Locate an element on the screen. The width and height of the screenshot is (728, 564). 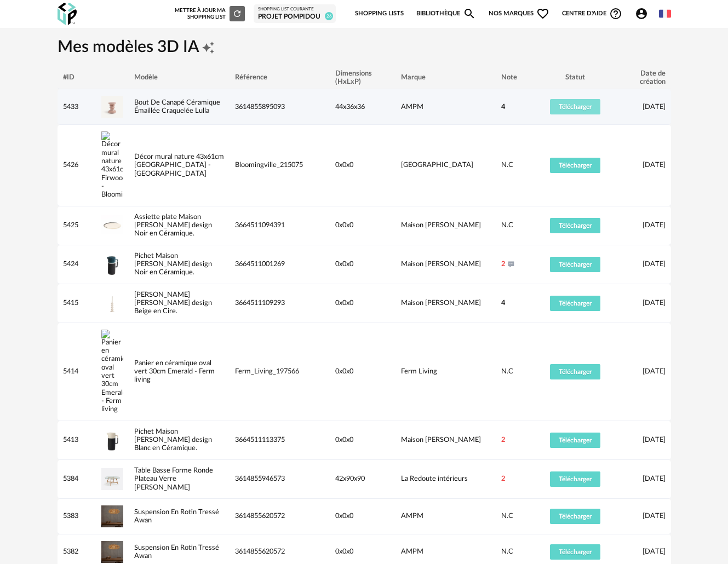
span: Magnify icon is located at coordinates (470, 14).